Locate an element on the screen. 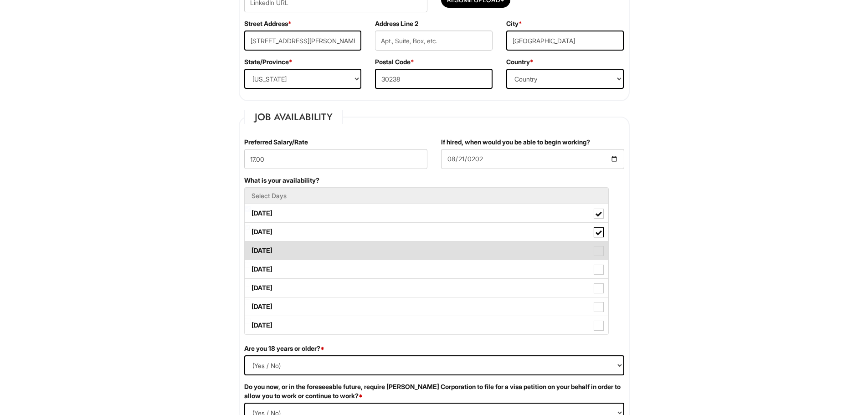  label: City is located at coordinates (514, 24).